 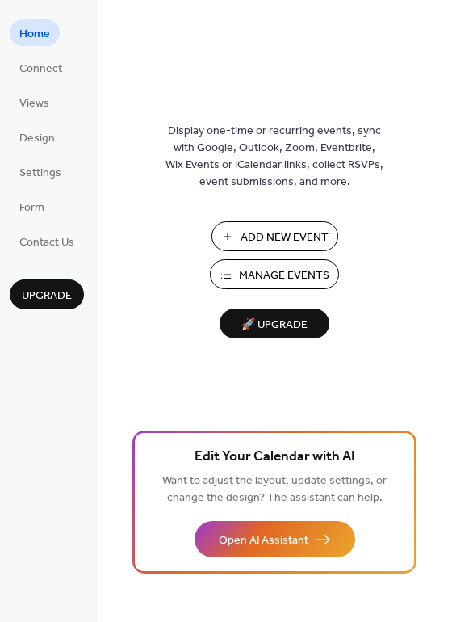 What do you see at coordinates (40, 171) in the screenshot?
I see `a: Settings` at bounding box center [40, 171].